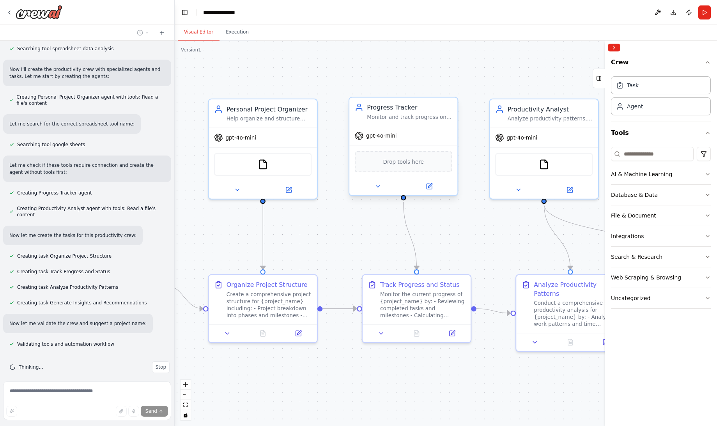 This screenshot has height=426, width=717. What do you see at coordinates (223, 12) in the screenshot?
I see `nav: breadcrumb` at bounding box center [223, 12].